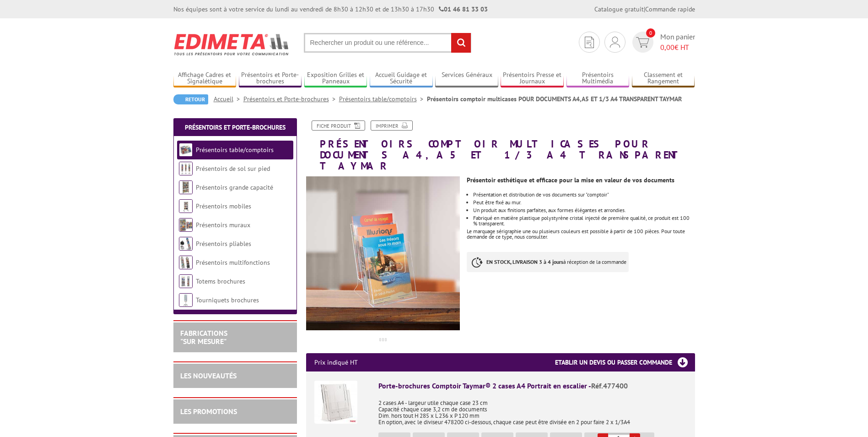 The image size is (868, 437). I want to click on a: Affichage Cadres et Signalétique, so click(205, 79).